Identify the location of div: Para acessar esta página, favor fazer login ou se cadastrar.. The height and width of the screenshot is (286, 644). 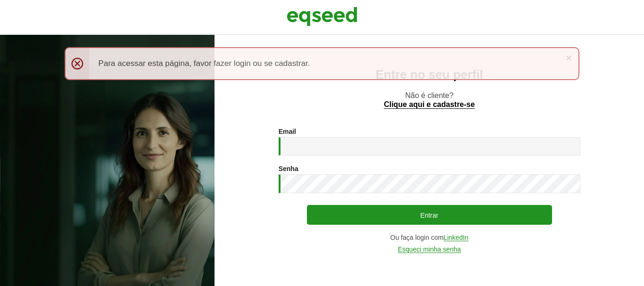
(322, 64).